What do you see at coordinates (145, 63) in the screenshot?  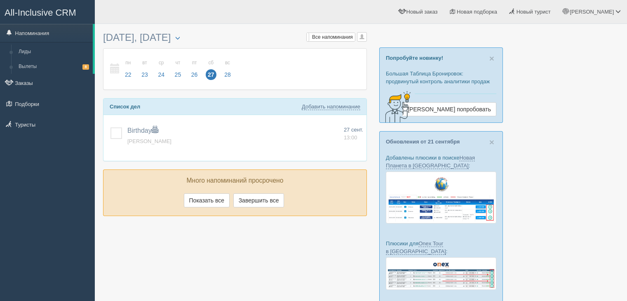 I see `small: вт` at bounding box center [145, 63].